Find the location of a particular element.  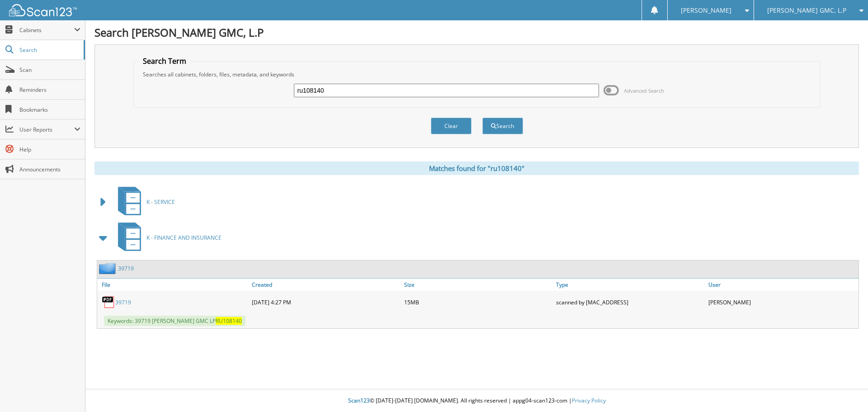

div: Chat Widget is located at coordinates (846, 390).